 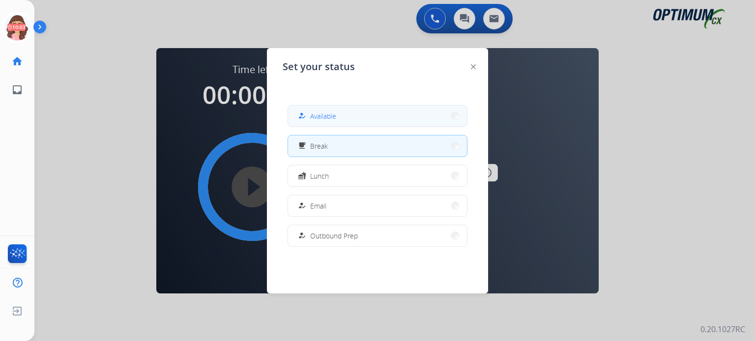 I want to click on mat-icon: inbox, so click(x=17, y=90).